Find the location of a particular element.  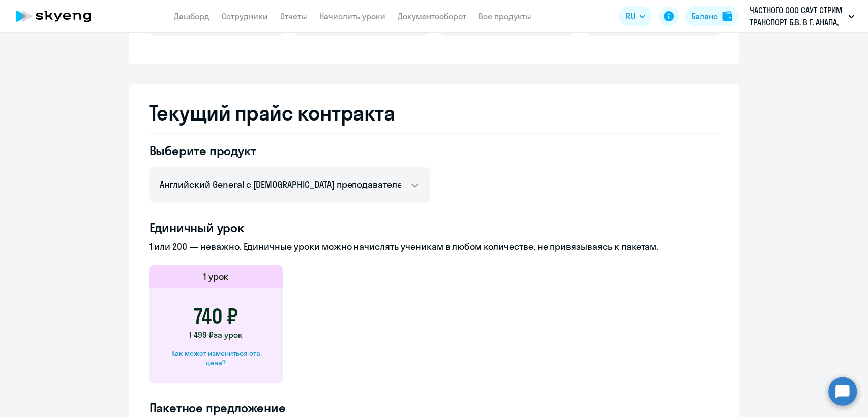

span: 1 499 ₽ is located at coordinates (201, 335).